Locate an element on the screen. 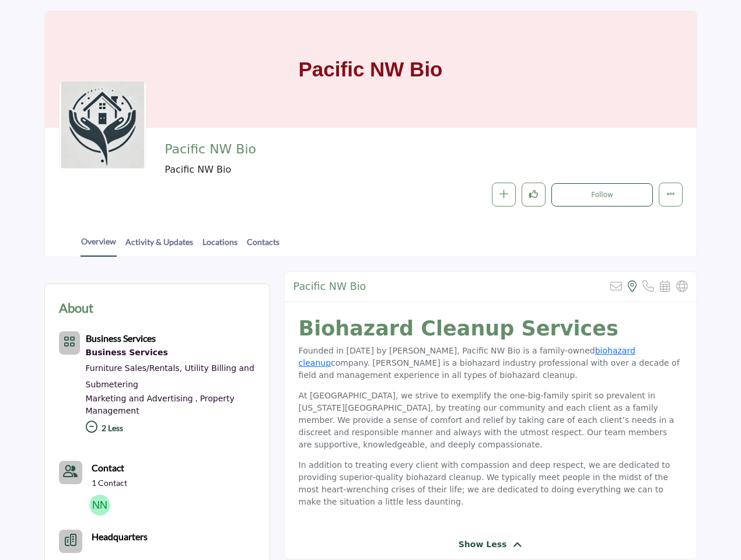  p: 1 Contact is located at coordinates (109, 483).